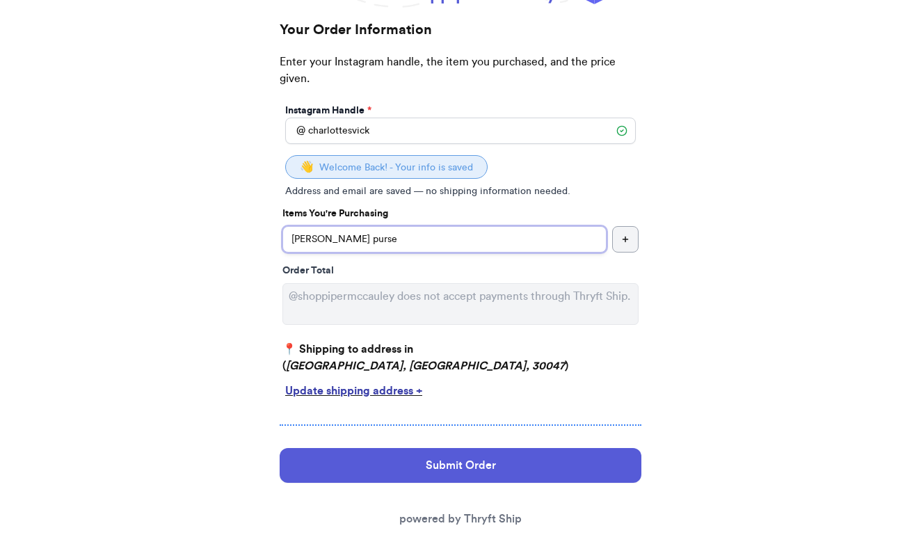 The height and width of the screenshot is (535, 921). What do you see at coordinates (461, 37) in the screenshot?
I see `h2: Your Order Information` at bounding box center [461, 37].